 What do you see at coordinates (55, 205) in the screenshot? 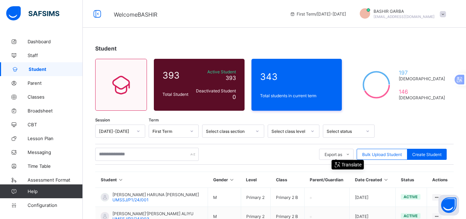
I see `span: Configuration` at bounding box center [55, 205].